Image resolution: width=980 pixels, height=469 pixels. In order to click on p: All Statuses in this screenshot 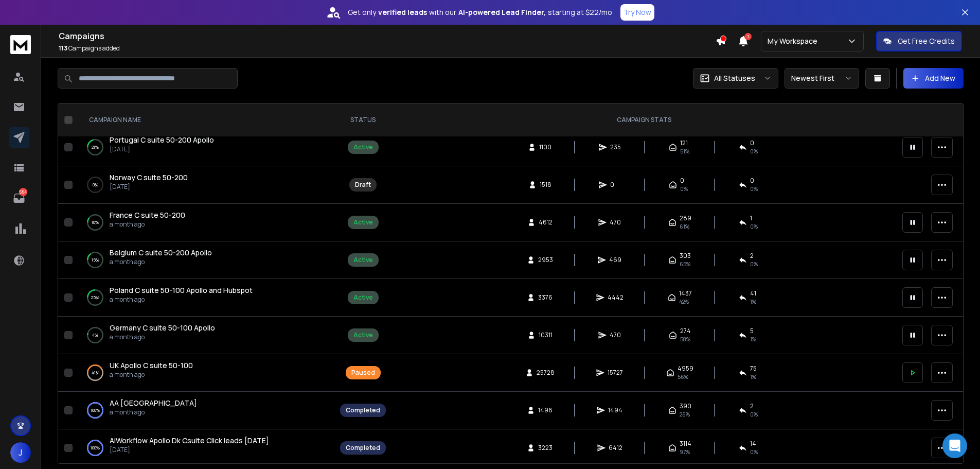, I will do `click(735, 78)`.